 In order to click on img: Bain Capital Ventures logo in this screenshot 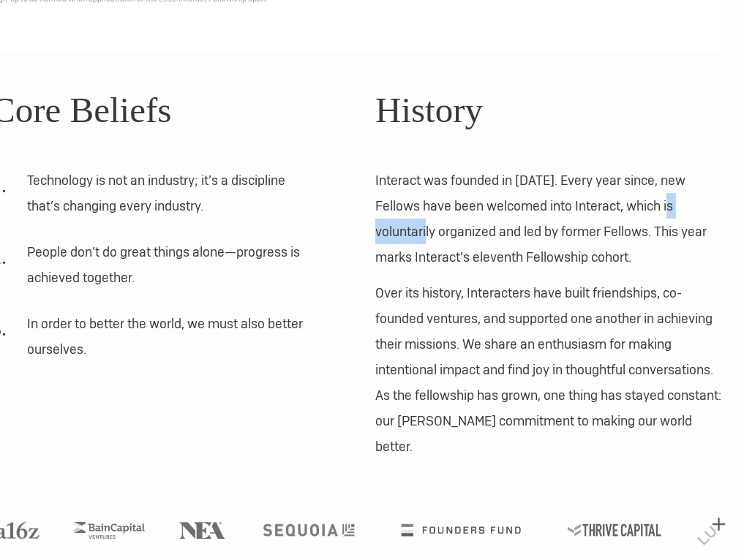, I will do `click(109, 531)`.